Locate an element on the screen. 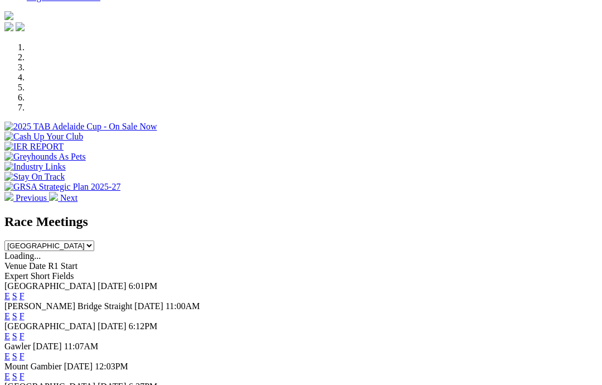 Image resolution: width=602 pixels, height=385 pixels. img: Cash Up Your Club is located at coordinates (44, 137).